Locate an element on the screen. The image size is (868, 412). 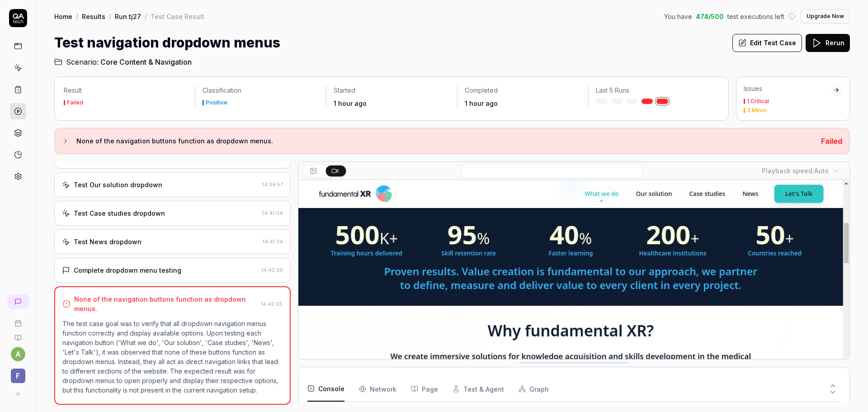
time: 14:39:57 is located at coordinates (273, 185).